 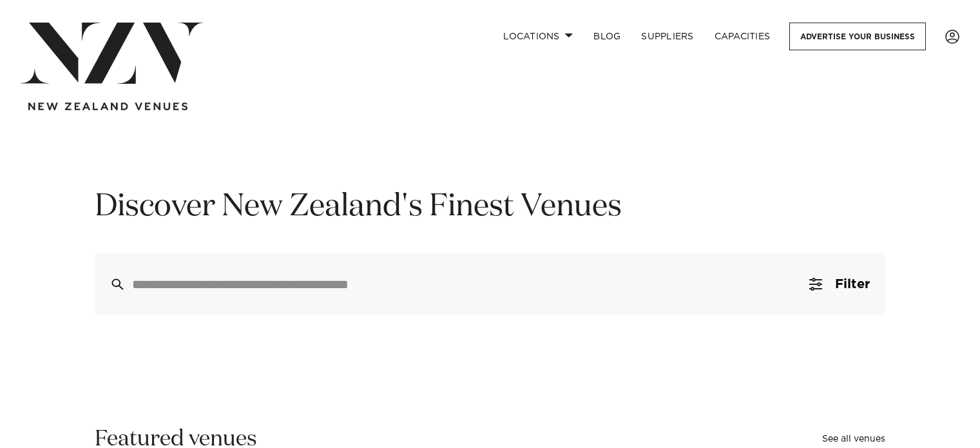 I want to click on a: Capacities, so click(x=742, y=36).